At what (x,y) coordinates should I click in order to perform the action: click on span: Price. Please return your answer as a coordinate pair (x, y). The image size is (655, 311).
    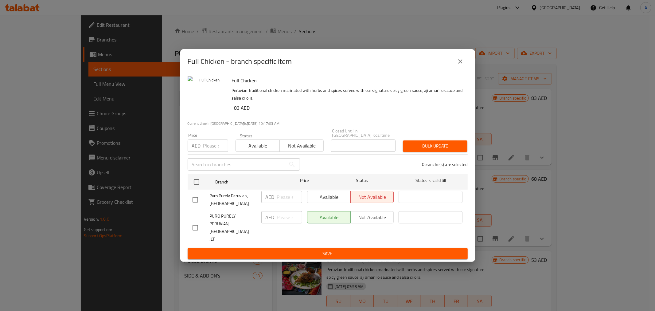
    Looking at the image, I should click on (304, 180).